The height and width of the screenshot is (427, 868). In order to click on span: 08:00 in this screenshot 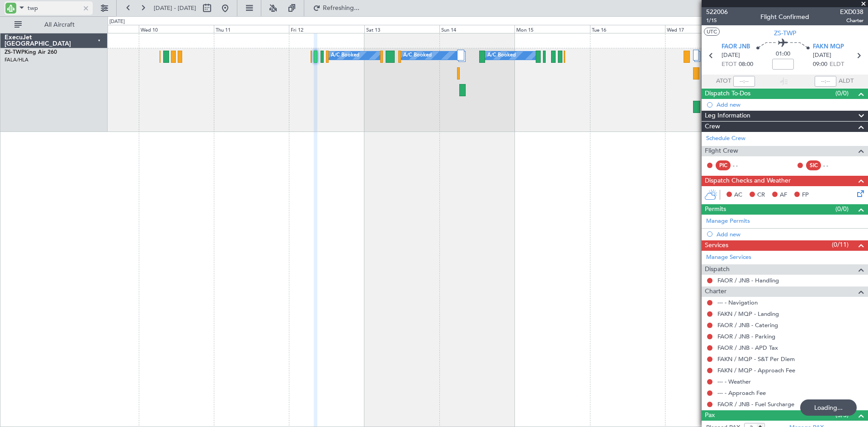, I will do `click(746, 64)`.